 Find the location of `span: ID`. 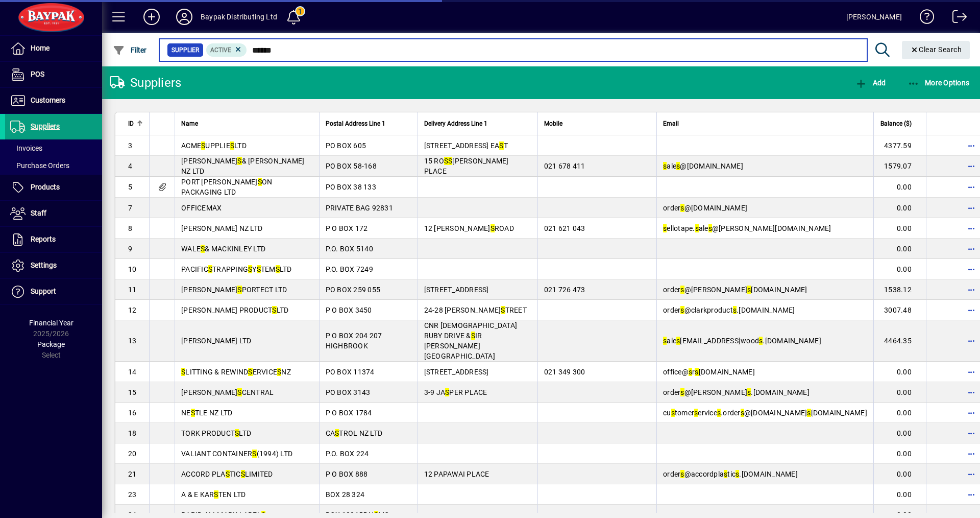

span: ID is located at coordinates (130, 124).